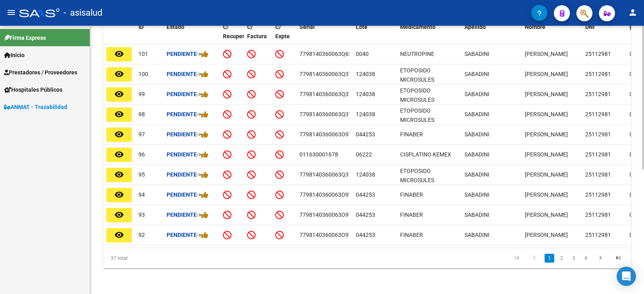 Image resolution: width=644 pixels, height=294 pixels. Describe the element at coordinates (143, 74) in the screenshot. I see `span: 100` at that location.